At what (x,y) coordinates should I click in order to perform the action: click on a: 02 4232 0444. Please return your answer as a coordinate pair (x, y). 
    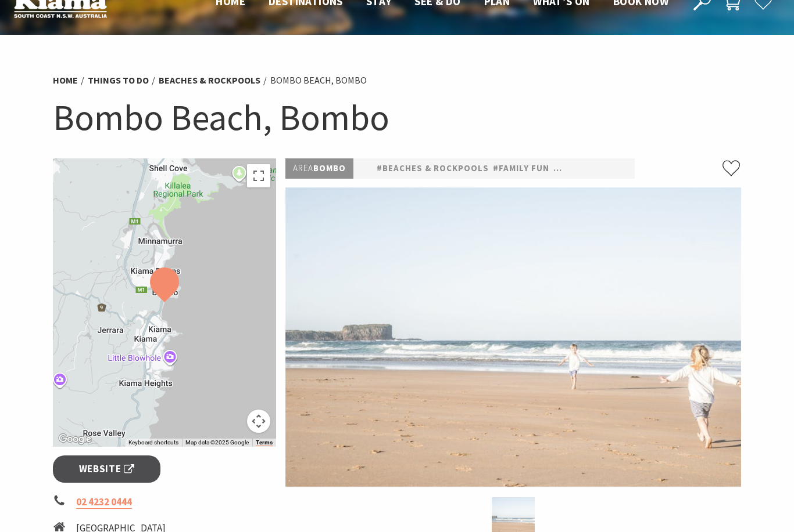
    Looking at the image, I should click on (104, 502).